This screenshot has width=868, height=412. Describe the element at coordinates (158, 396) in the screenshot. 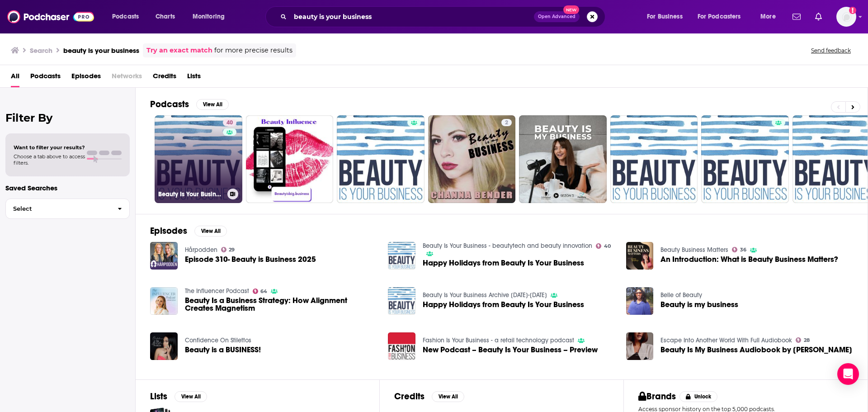

I see `h2: Lists` at that location.